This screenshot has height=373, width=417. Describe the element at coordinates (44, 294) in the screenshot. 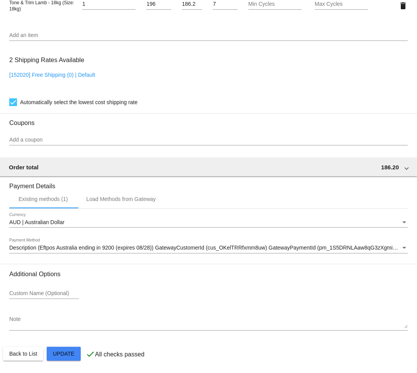

I see `input: Custom Name (Optional)` at that location.